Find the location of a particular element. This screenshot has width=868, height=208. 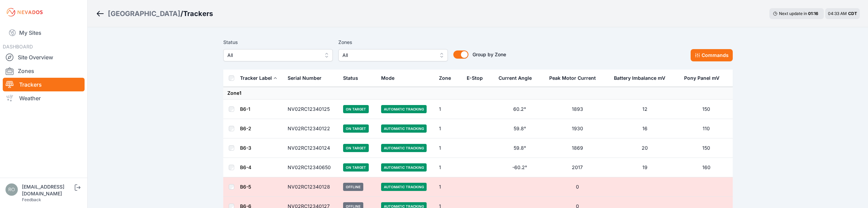

button: Battery Imbalance mV is located at coordinates (642, 78).